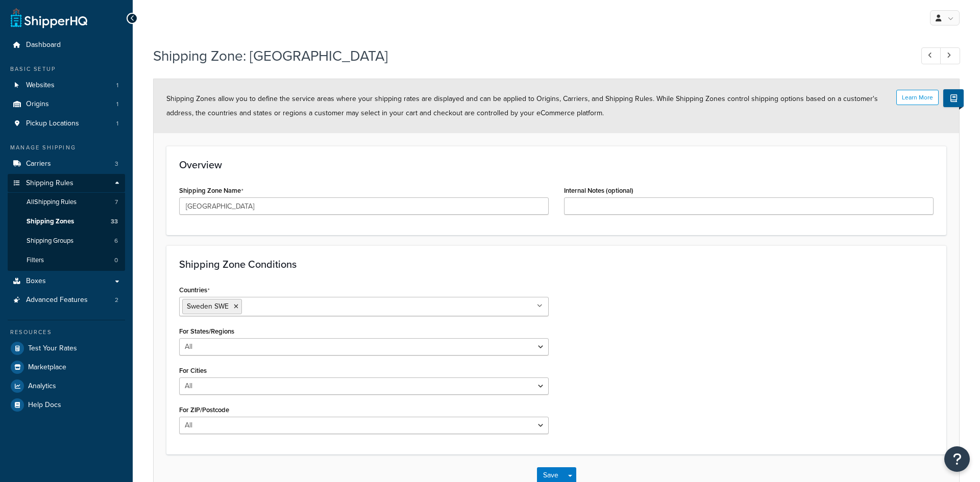  What do you see at coordinates (117, 164) in the screenshot?
I see `span: 3` at bounding box center [117, 164].